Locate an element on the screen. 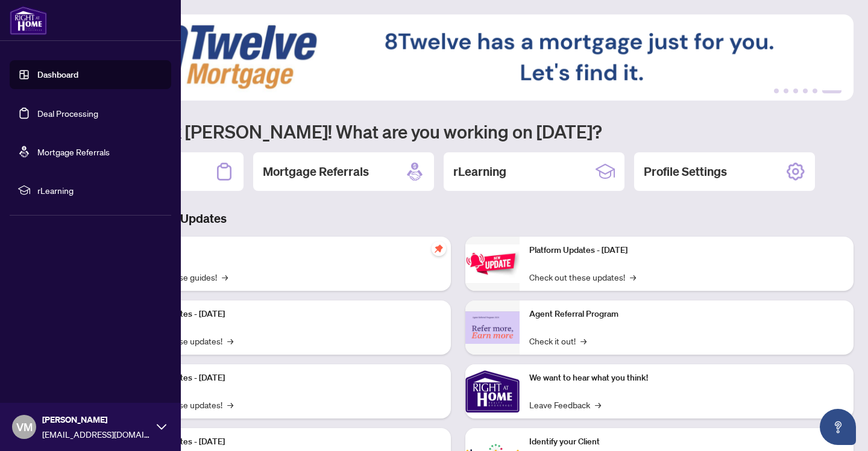  button: 4 is located at coordinates (805, 91).